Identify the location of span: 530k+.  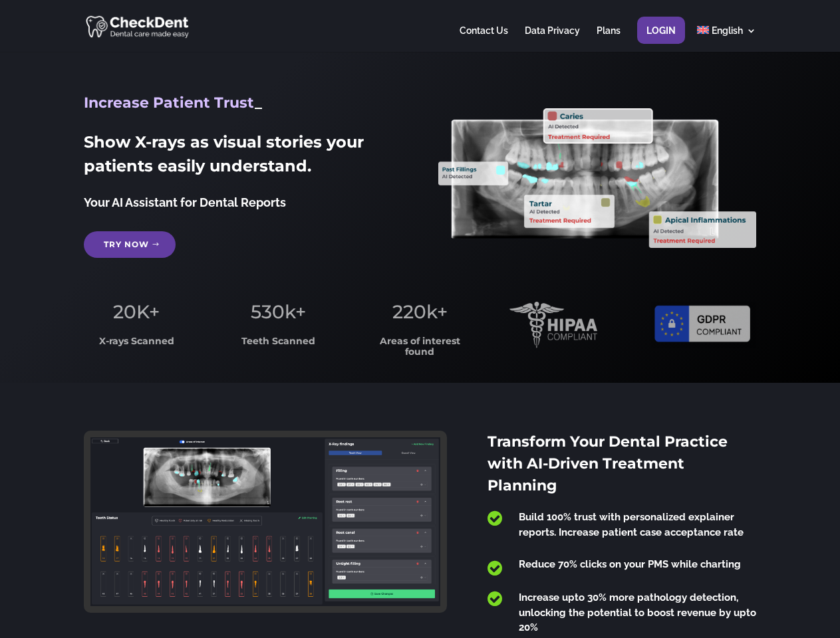
(278, 311).